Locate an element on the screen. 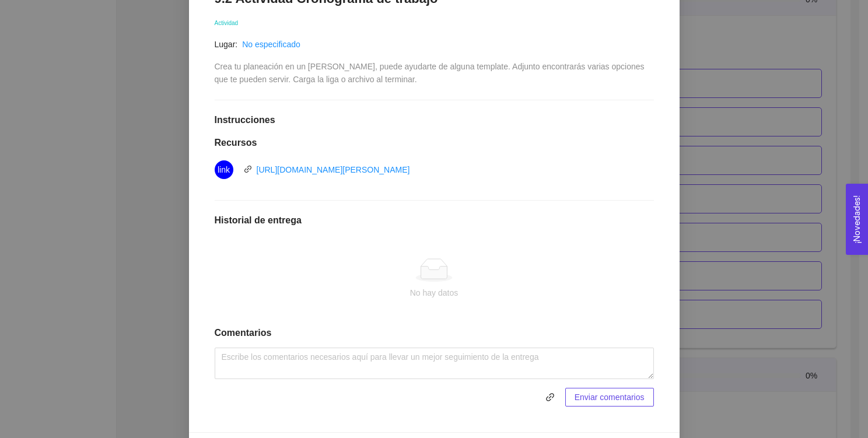  article: Lugar: is located at coordinates (226, 44).